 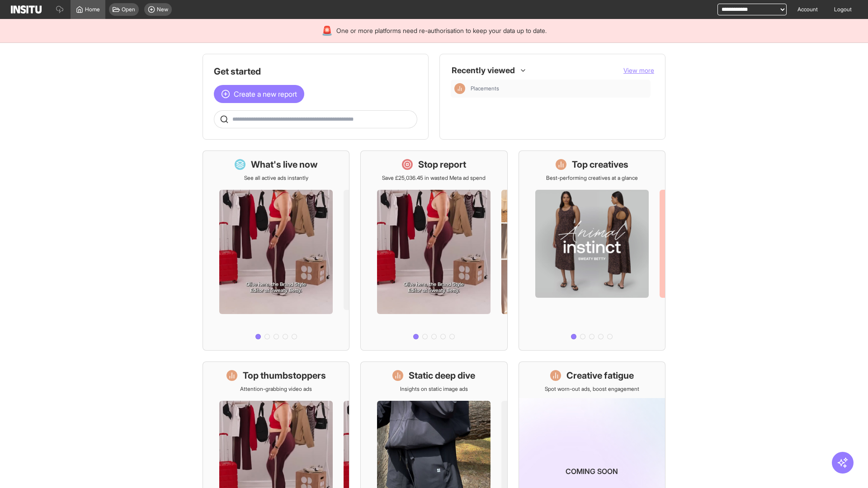 What do you see at coordinates (441, 30) in the screenshot?
I see `span: One or more platforms need re-authorisation to keep your data up to date.` at bounding box center [441, 30].